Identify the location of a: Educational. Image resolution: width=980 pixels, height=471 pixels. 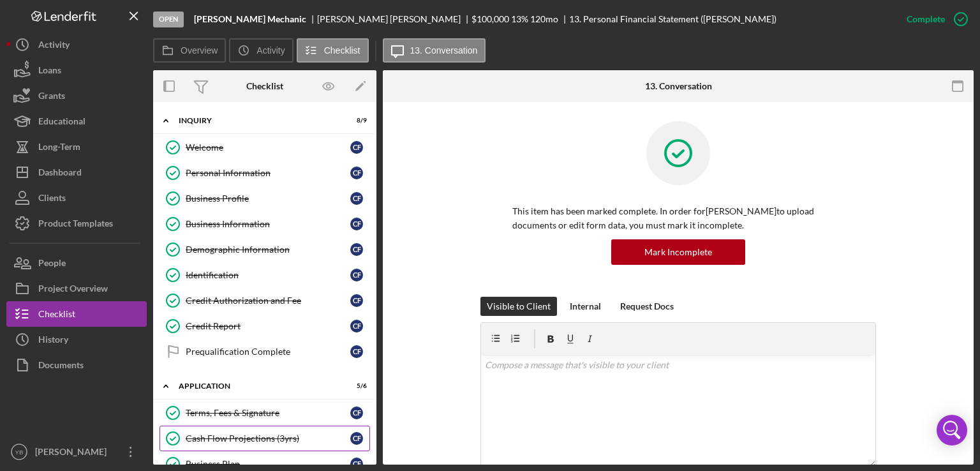
(76, 121).